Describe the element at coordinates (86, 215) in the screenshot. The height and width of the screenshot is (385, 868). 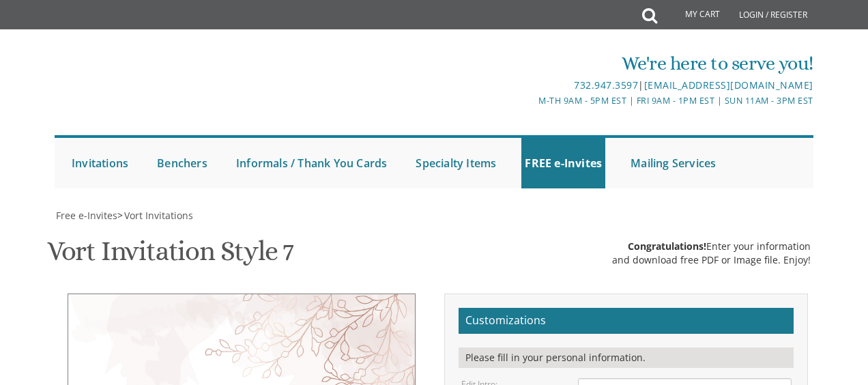
I see `span: Free e-Invites` at that location.